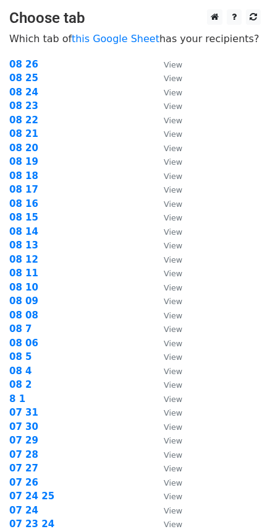 The width and height of the screenshot is (270, 529). What do you see at coordinates (24, 64) in the screenshot?
I see `strong: 08 26` at bounding box center [24, 64].